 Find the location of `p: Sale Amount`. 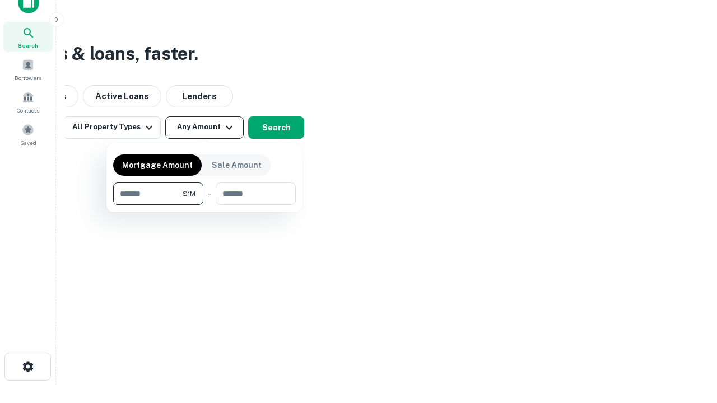

p: Sale Amount is located at coordinates (236, 165).